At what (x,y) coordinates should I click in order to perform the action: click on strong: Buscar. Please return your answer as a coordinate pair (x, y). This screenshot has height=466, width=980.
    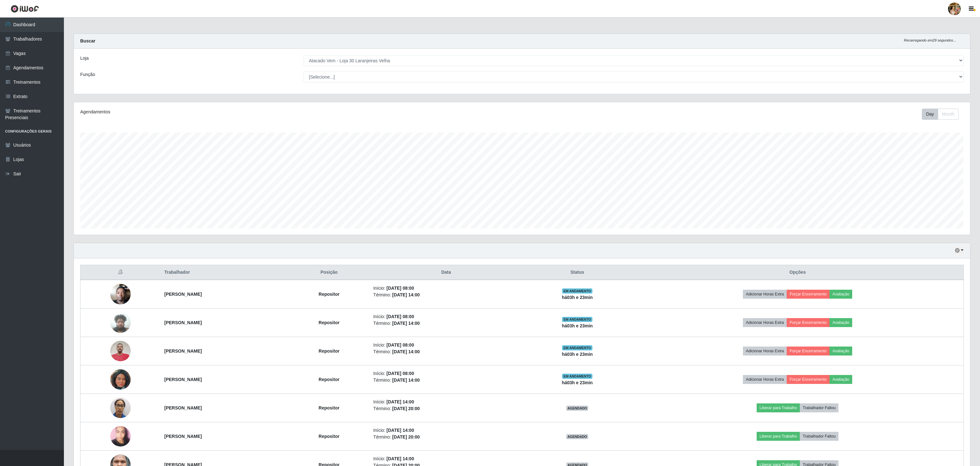
    Looking at the image, I should click on (88, 41).